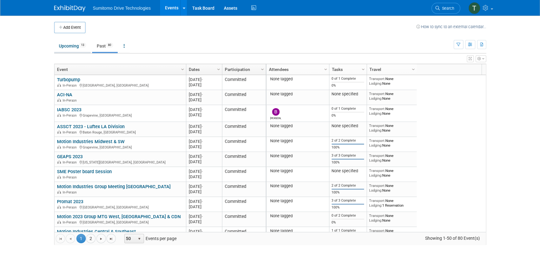 The image size is (540, 271). I want to click on a: ASSCT 2023 - Luftex LA Division, so click(91, 127).